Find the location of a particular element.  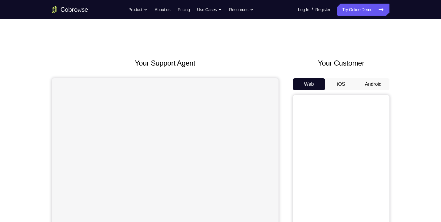

a: Register is located at coordinates (322, 10).